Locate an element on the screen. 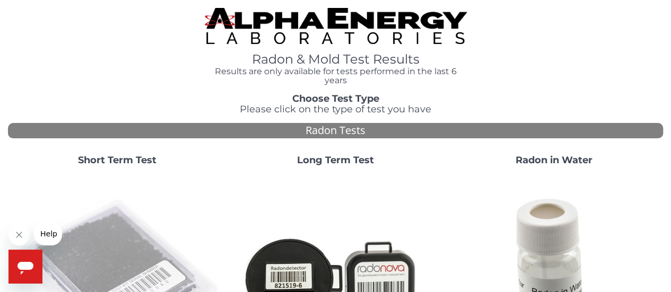 Image resolution: width=671 pixels, height=292 pixels. h4: Results are only available for tests performed in the last 6 years is located at coordinates (336, 76).